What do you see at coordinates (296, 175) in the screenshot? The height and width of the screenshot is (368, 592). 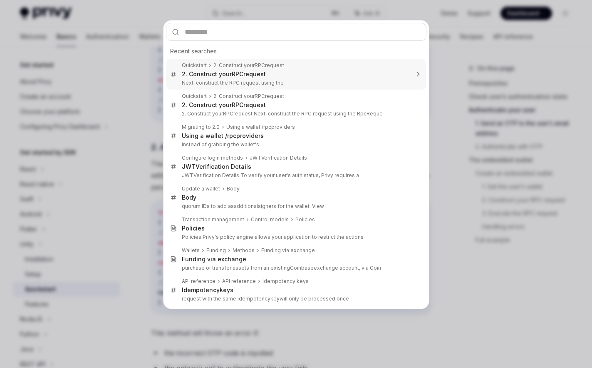 I see `p: Verification Details To verify your user's auth status, Privy requires a` at bounding box center [296, 175].